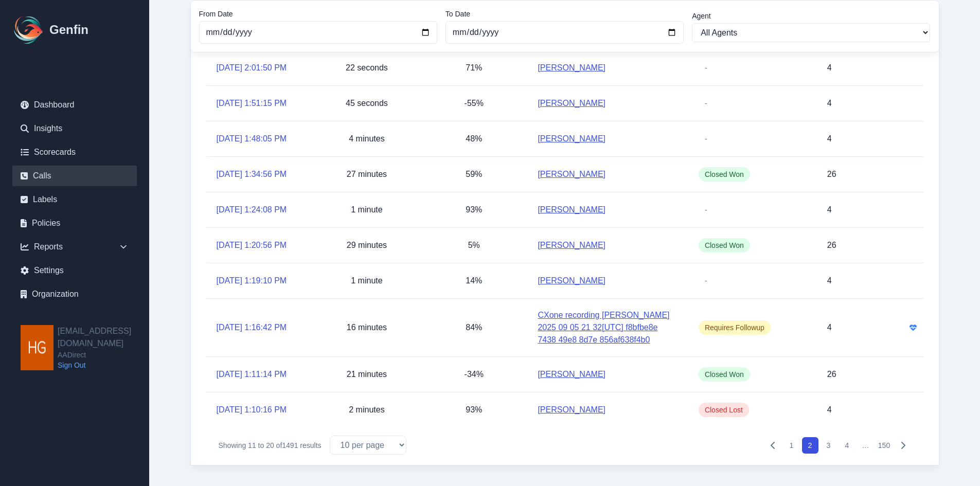 The height and width of the screenshot is (486, 980). Describe the element at coordinates (37, 347) in the screenshot. I see `img: hgarza@aadirect.com` at that location.